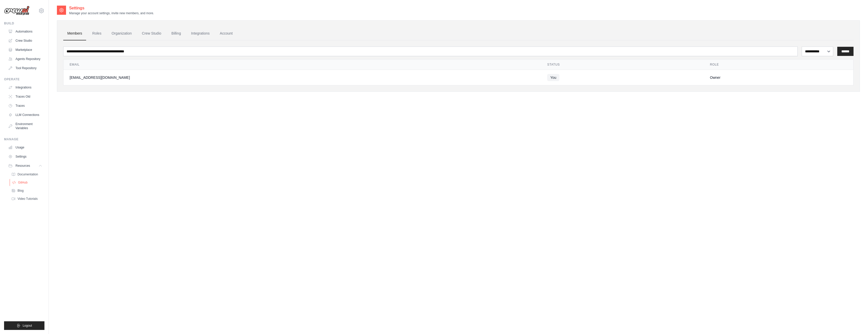 The height and width of the screenshot is (334, 868). Describe the element at coordinates (25, 126) in the screenshot. I see `a: Environment Variables` at that location.